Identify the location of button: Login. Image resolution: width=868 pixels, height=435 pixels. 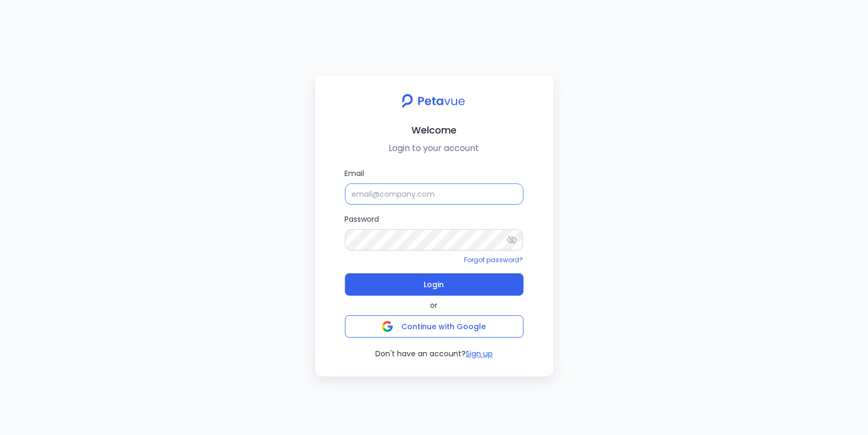
(434, 285).